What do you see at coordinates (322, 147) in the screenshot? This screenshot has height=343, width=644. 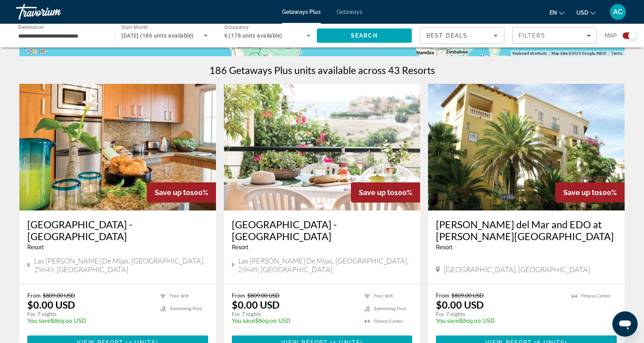 I see `a: Ramada Hotel & Suites - Sierra Marina` at bounding box center [322, 147].